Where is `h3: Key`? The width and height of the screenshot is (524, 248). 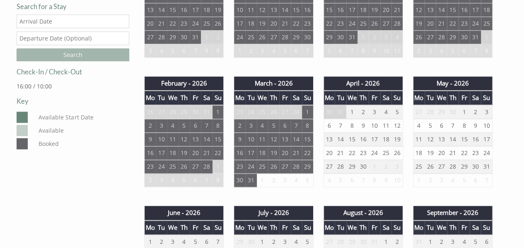 h3: Key is located at coordinates (73, 101).